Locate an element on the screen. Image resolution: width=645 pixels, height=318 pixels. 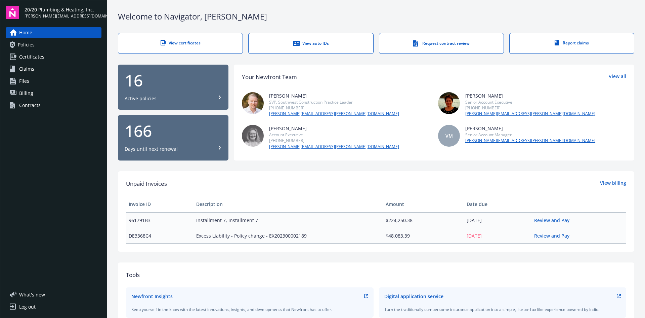
div: 166 is located at coordinates (173, 131).